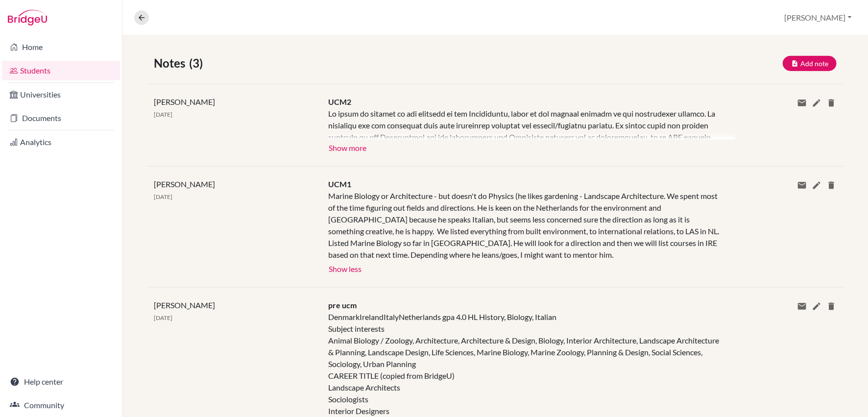 This screenshot has width=868, height=417. I want to click on span: UCM2, so click(339, 101).